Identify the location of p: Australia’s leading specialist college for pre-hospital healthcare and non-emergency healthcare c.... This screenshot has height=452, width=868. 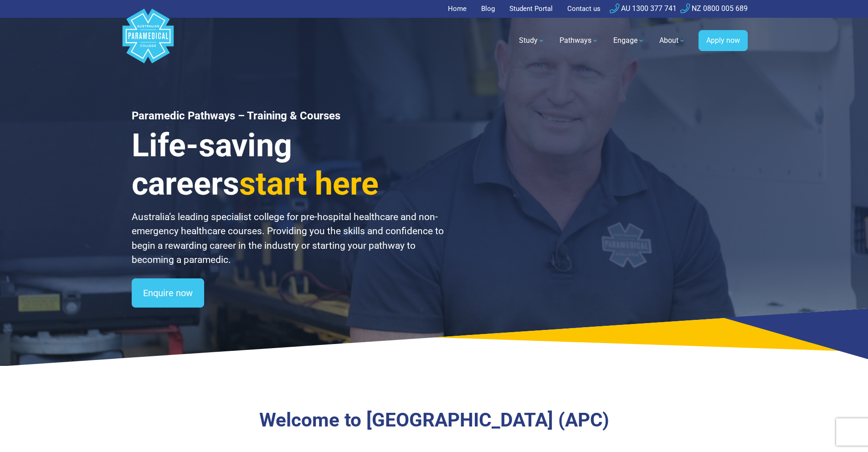
(288, 239).